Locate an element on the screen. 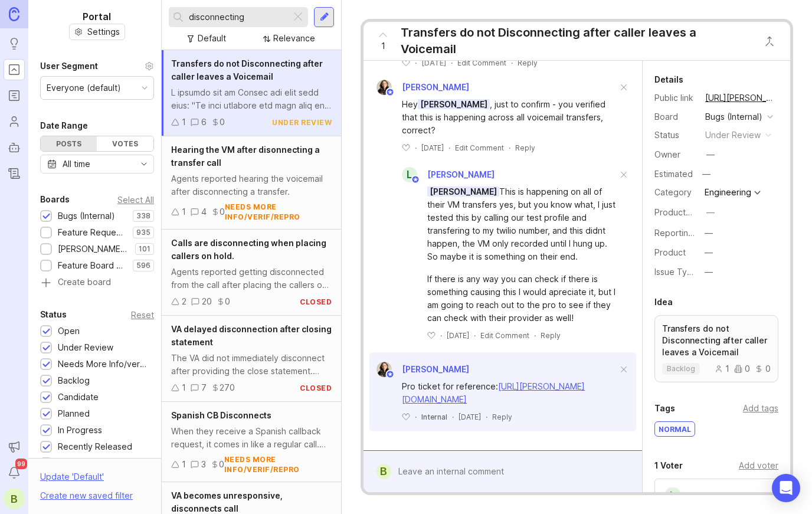  a: Ideas is located at coordinates (14, 44).